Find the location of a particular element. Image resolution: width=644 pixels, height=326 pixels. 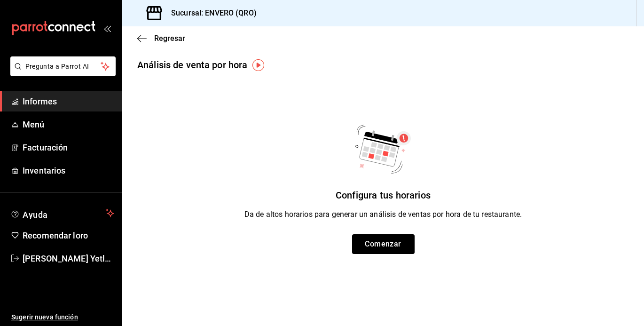

font: Comenzar is located at coordinates (383, 244).